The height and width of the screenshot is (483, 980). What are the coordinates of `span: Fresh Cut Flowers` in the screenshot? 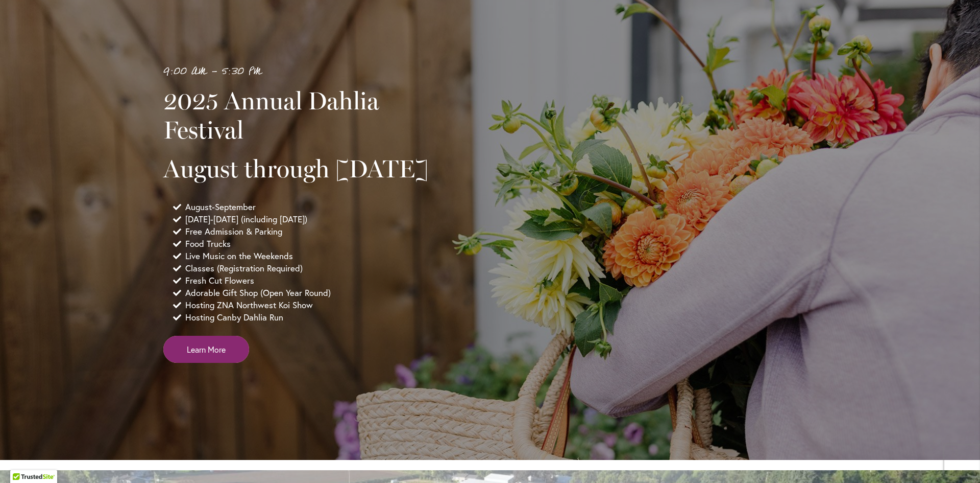 It's located at (219, 281).